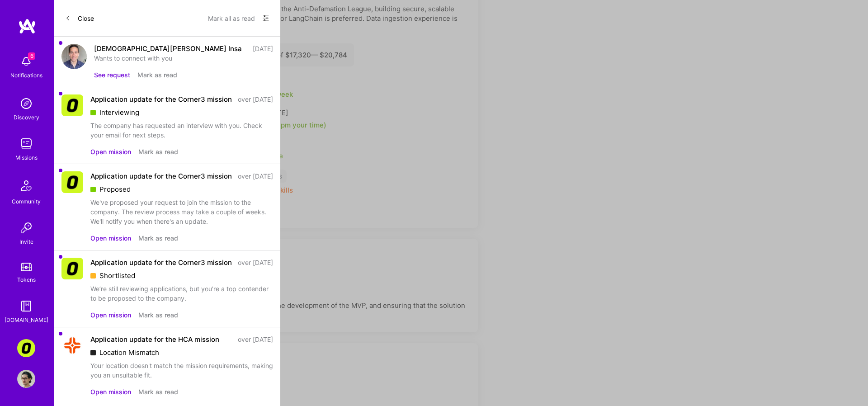  What do you see at coordinates (181, 352) in the screenshot?
I see `div: Location Mismatch` at bounding box center [181, 352].